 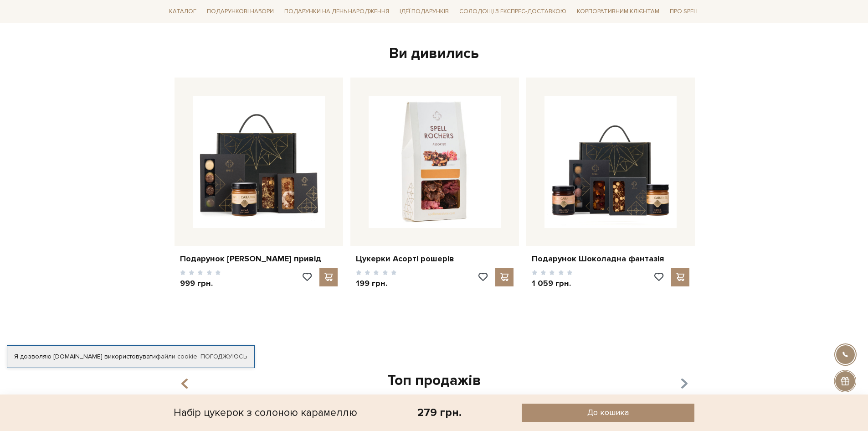 What do you see at coordinates (177, 356) in the screenshot?
I see `a: файли cookie` at bounding box center [177, 356].